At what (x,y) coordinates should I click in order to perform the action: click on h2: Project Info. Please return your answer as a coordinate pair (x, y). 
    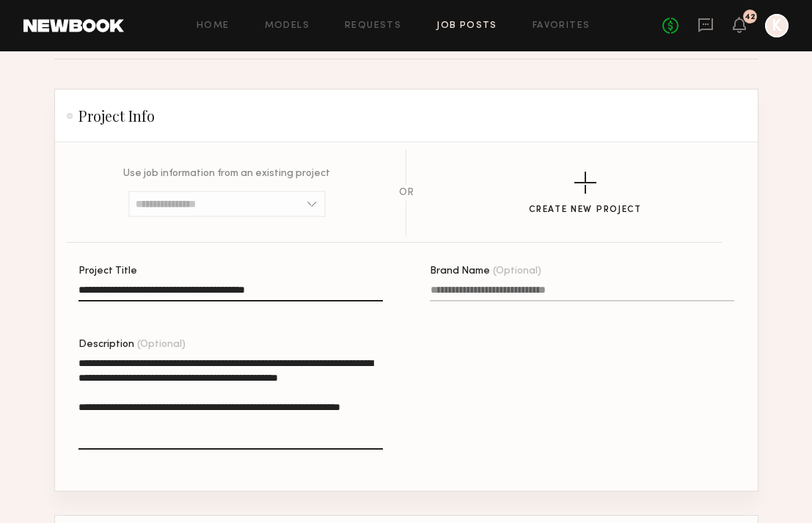
    Looking at the image, I should click on (111, 116).